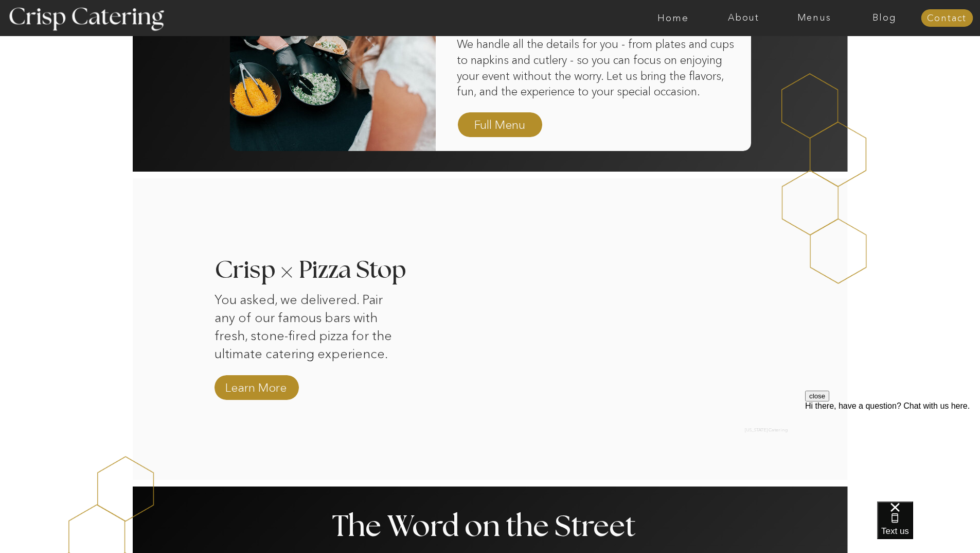  Describe the element at coordinates (304, 327) in the screenshot. I see `p: You asked, we delivered. Pair any of our famous bars with fresh, stone-fired pizza for the ultima...` at that location.